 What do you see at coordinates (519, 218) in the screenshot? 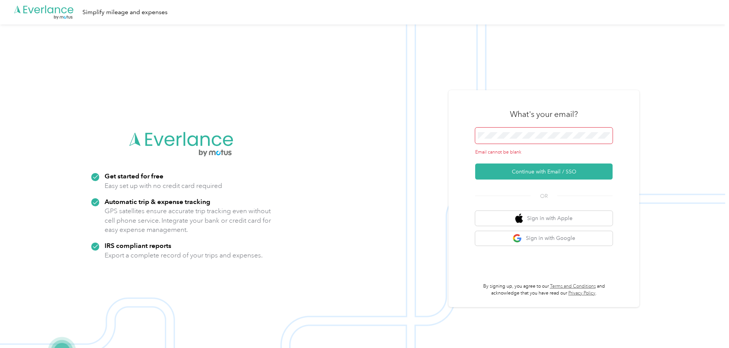
I see `img: apple logo` at bounding box center [519, 218].